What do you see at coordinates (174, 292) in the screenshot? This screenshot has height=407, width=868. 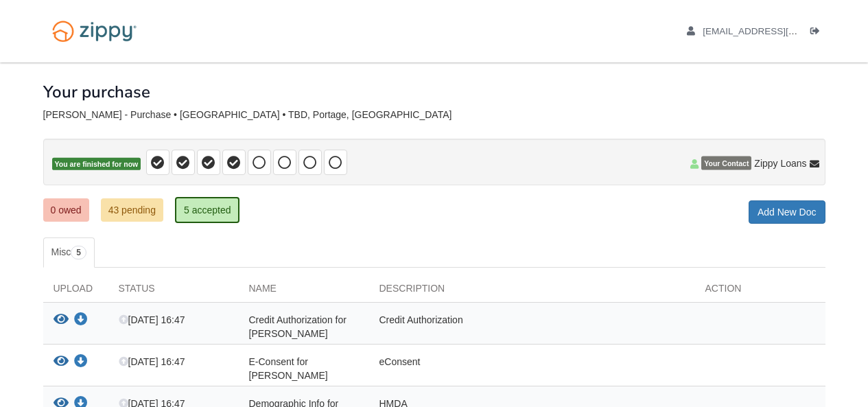 I see `div: Status` at bounding box center [174, 292].